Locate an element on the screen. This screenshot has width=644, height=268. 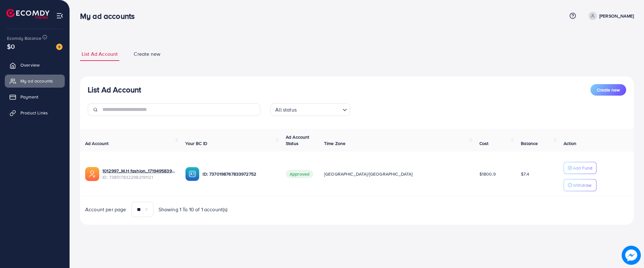
span: Product Links is located at coordinates (34, 113).